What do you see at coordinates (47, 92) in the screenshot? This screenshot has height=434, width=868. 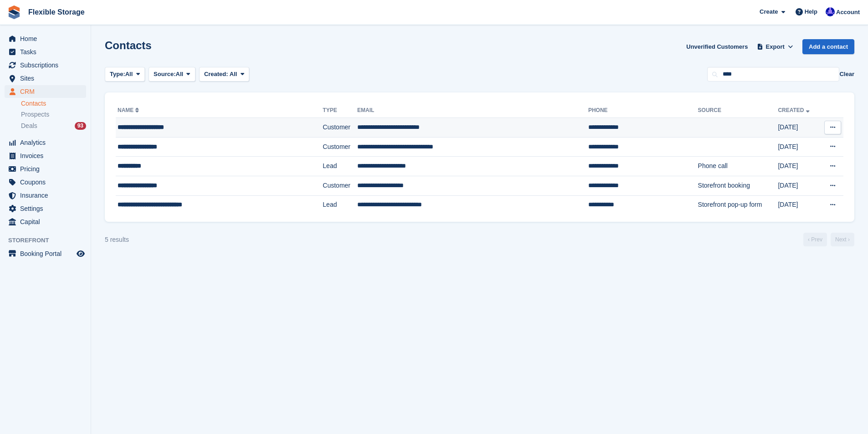 I see `span: CRM` at bounding box center [47, 92].